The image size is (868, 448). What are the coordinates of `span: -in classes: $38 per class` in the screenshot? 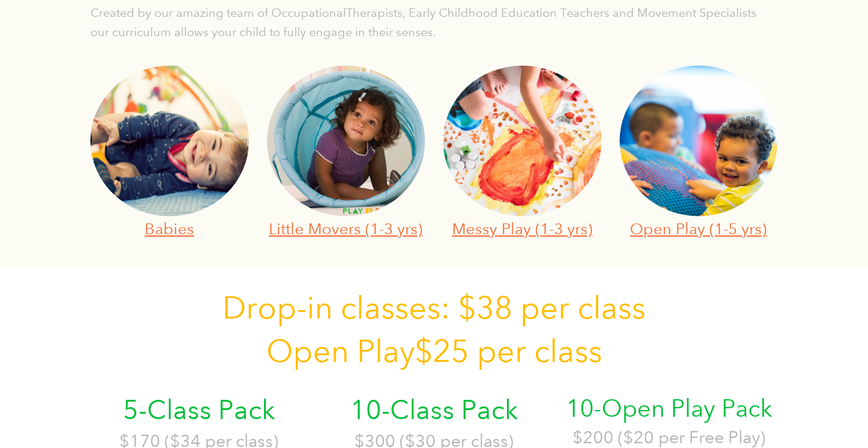 It's located at (471, 308).